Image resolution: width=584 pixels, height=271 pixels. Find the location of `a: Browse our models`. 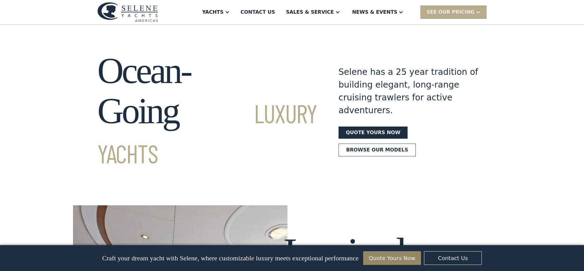

a: Browse our models is located at coordinates (377, 150).